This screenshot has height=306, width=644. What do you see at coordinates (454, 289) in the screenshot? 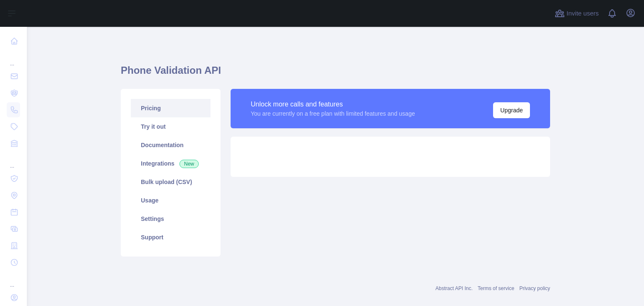
I see `a: Abstract API Inc.` at bounding box center [454, 289].